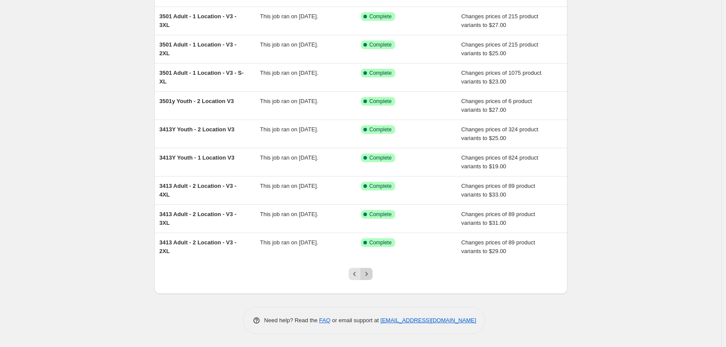 The width and height of the screenshot is (726, 347). I want to click on span: Changes prices of 1075 product variants to $23.00, so click(501, 77).